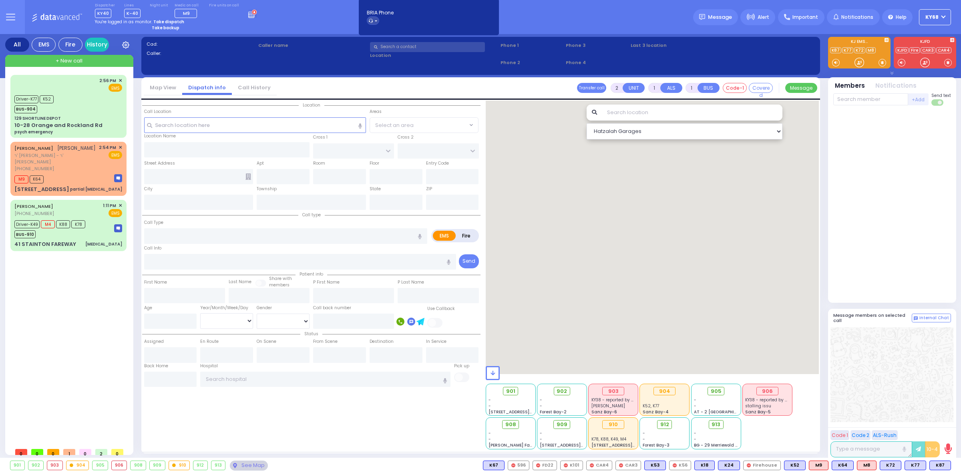 Image resolution: width=961 pixels, height=473 pixels. I want to click on label: Gender, so click(264, 308).